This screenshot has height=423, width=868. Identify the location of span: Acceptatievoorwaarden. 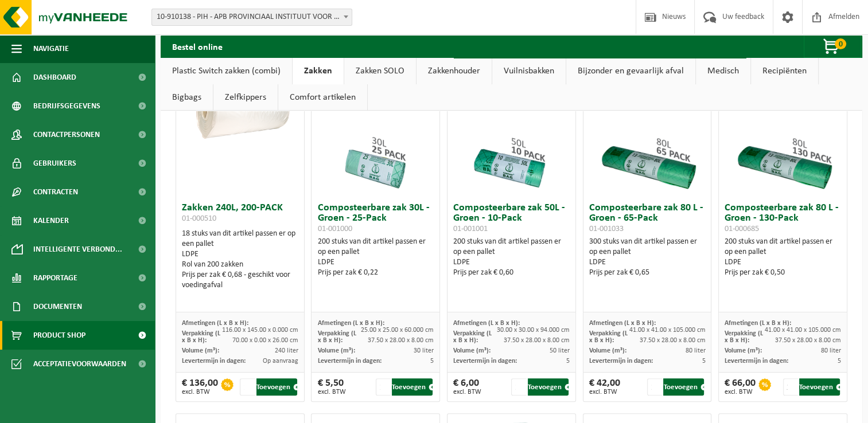
(80, 364).